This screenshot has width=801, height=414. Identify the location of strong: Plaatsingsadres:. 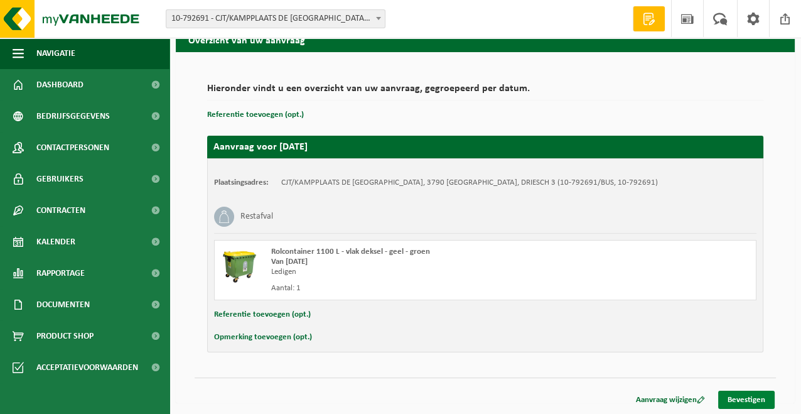
(241, 182).